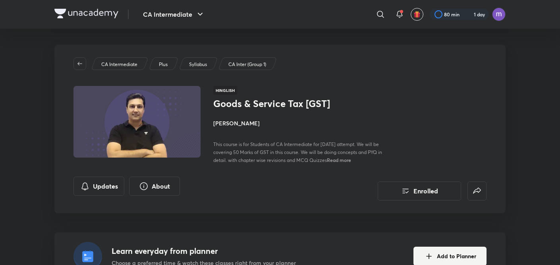  What do you see at coordinates (417, 14) in the screenshot?
I see `button: avatar` at bounding box center [417, 14].